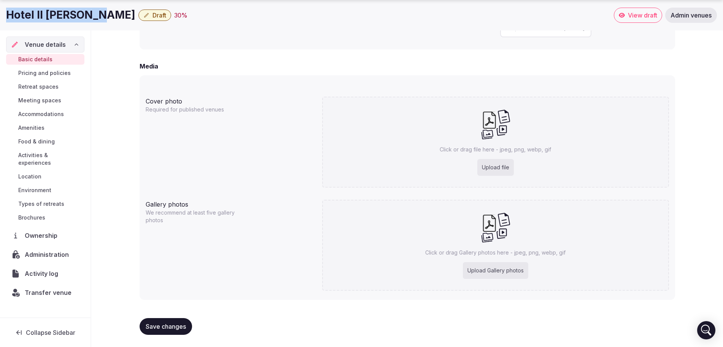 The width and height of the screenshot is (723, 347). I want to click on a: Types of retreats, so click(45, 204).